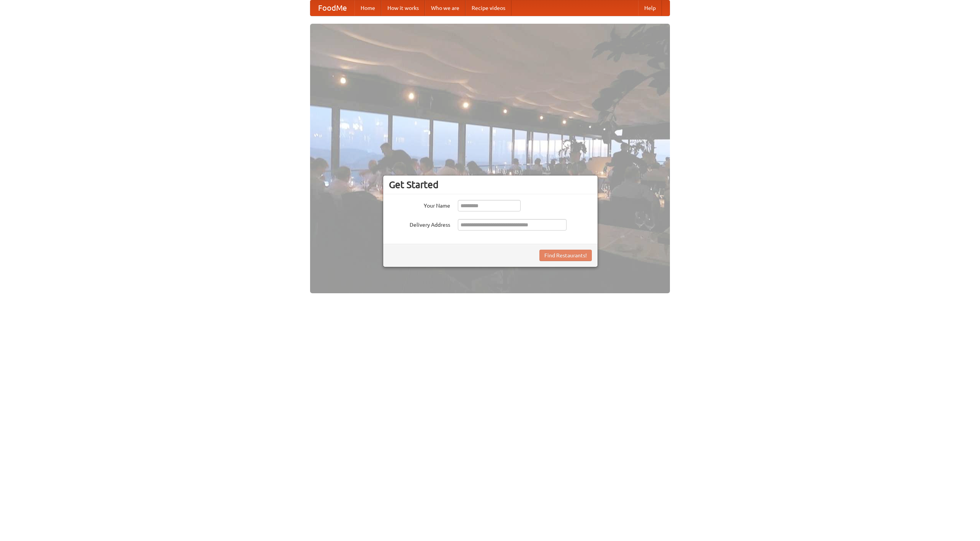 The width and height of the screenshot is (980, 541). I want to click on button: Find Restaurants!, so click(565, 256).